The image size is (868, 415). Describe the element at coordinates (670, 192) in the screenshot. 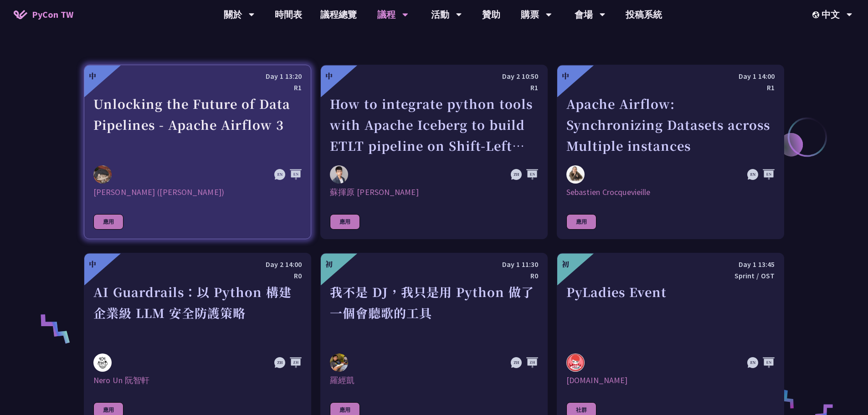

I see `div: Sebastien Crocquevieille` at that location.